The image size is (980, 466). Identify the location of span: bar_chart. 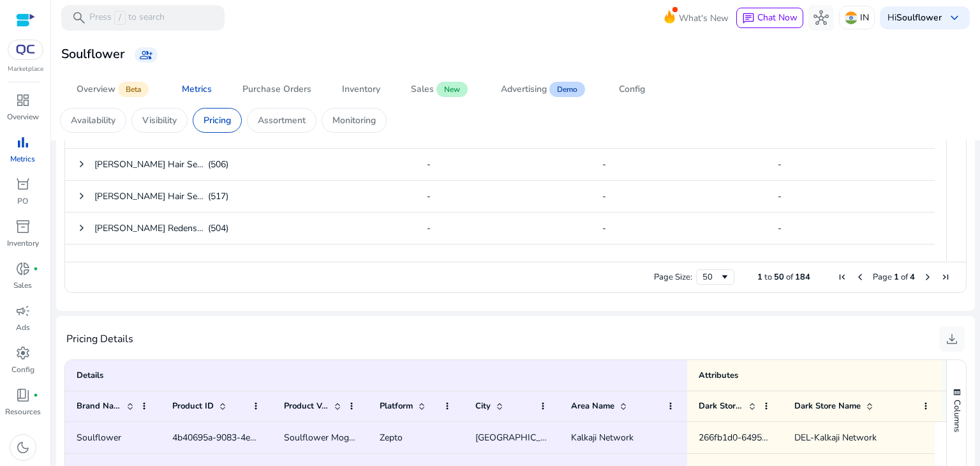
(23, 142).